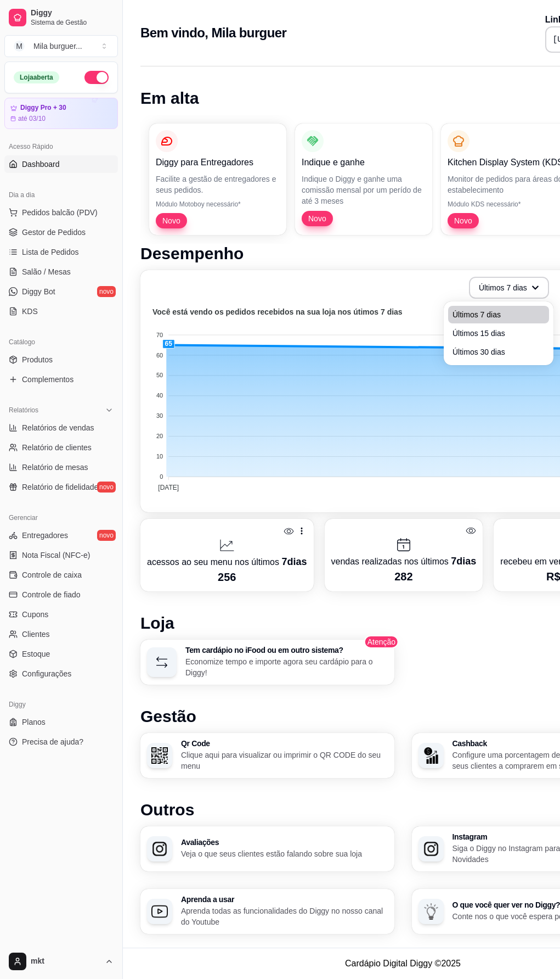 The height and width of the screenshot is (979, 560). I want to click on h3: Tem cardápio no iFood ou em outro sistema?, so click(287, 650).